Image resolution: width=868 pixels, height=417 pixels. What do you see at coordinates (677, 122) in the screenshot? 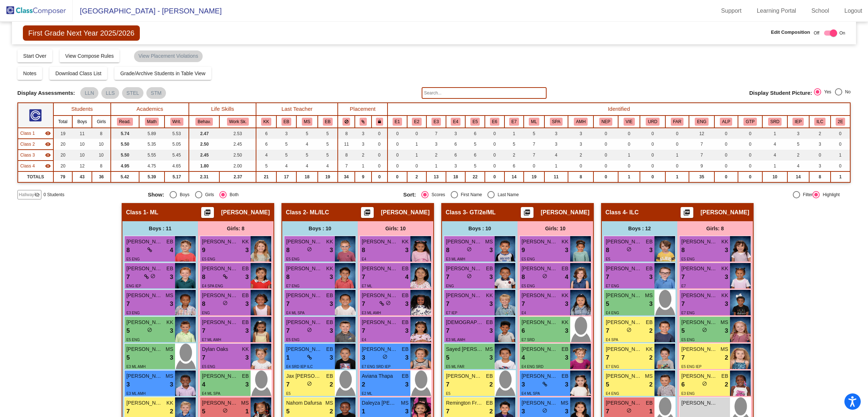
I see `button: FAR` at bounding box center [677, 122].